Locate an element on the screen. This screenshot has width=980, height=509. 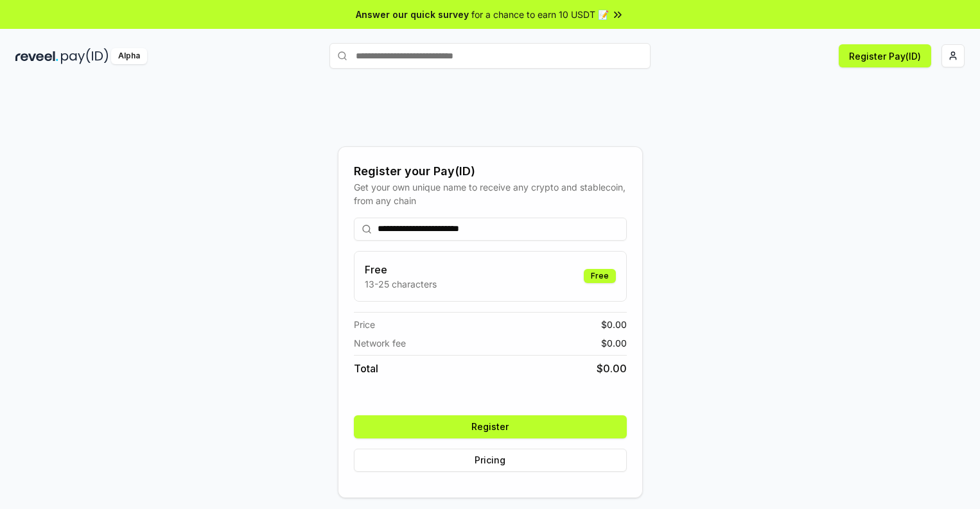
span: for a chance to earn 10 USDT 📝 is located at coordinates (540, 14).